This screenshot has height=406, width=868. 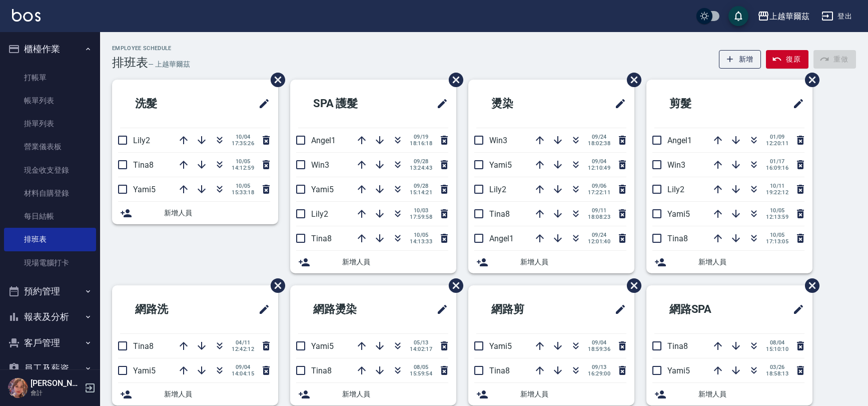 What do you see at coordinates (599, 143) in the screenshot?
I see `span: 18:02:38` at bounding box center [599, 143].